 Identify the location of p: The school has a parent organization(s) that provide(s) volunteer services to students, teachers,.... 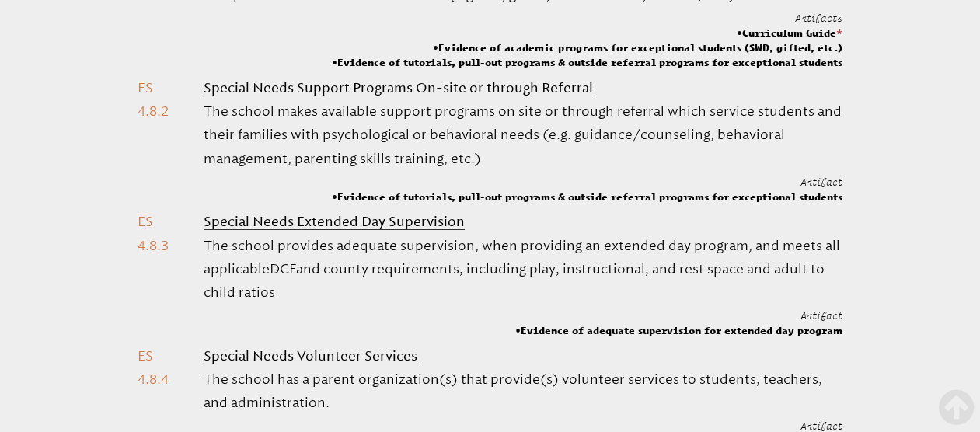
(523, 390).